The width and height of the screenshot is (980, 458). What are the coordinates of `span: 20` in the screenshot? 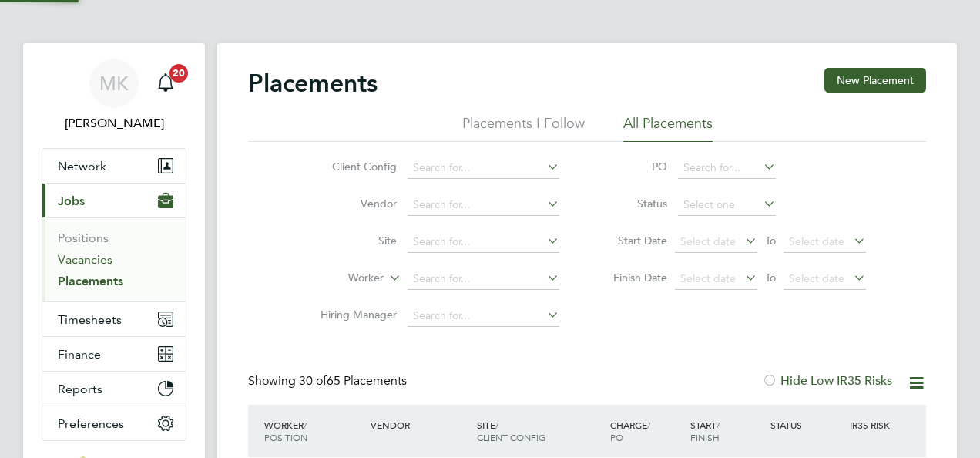 It's located at (178, 73).